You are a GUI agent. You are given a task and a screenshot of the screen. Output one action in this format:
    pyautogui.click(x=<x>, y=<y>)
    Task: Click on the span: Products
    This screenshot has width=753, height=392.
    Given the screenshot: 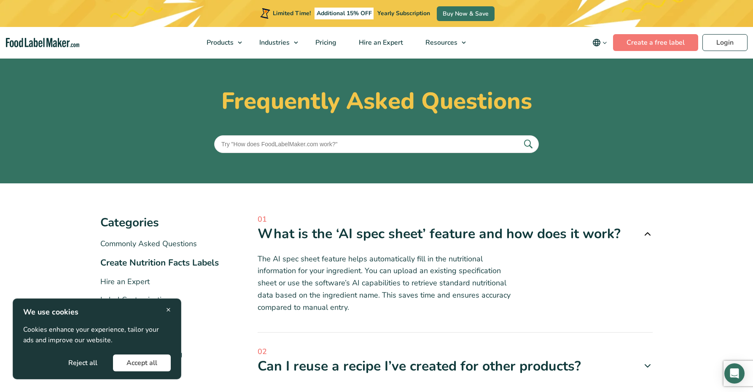 What is the action you would take?
    pyautogui.click(x=219, y=43)
    